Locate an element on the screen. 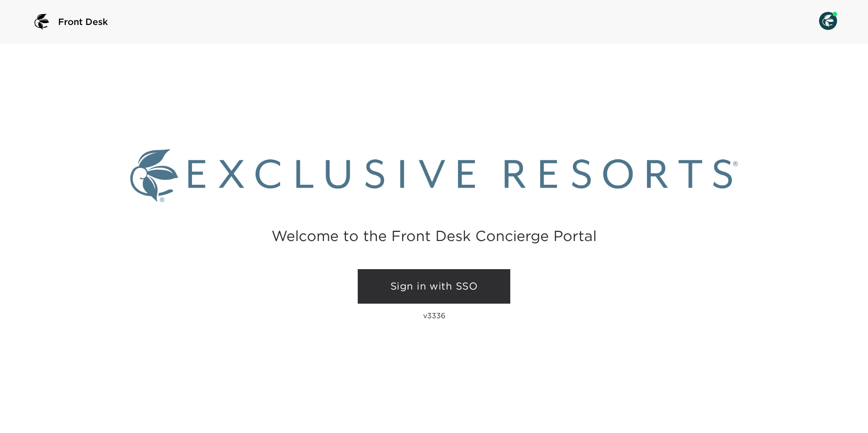  img: Exclusive Resorts logo is located at coordinates (434, 176).